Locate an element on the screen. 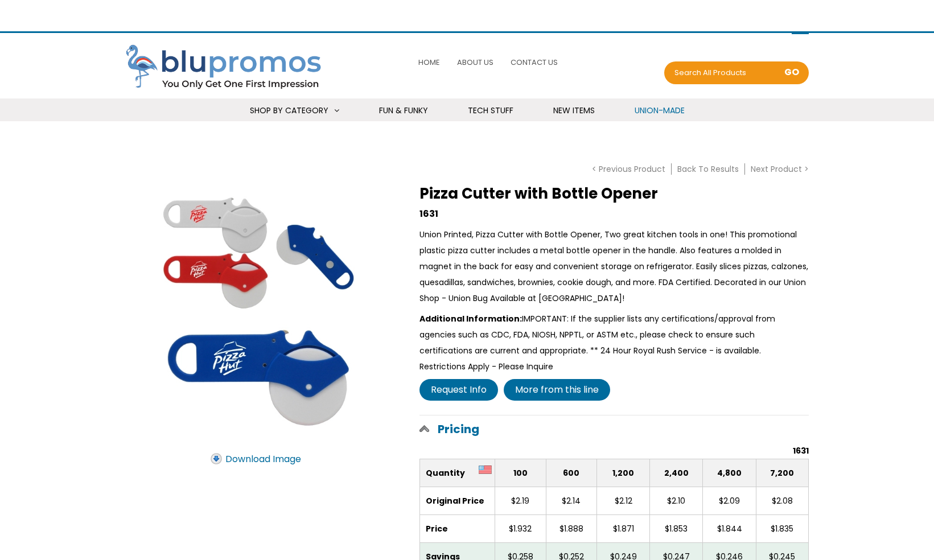  a: < Previous Product is located at coordinates (629, 169).